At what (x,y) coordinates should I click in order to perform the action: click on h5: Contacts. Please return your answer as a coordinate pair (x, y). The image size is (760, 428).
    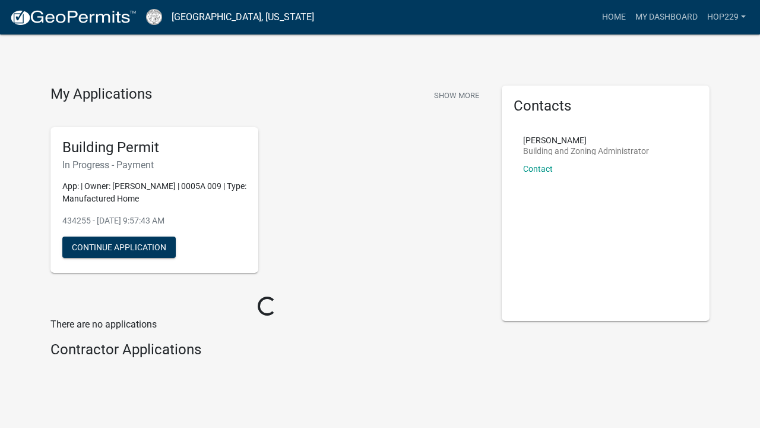
    Looking at the image, I should click on (606, 106).